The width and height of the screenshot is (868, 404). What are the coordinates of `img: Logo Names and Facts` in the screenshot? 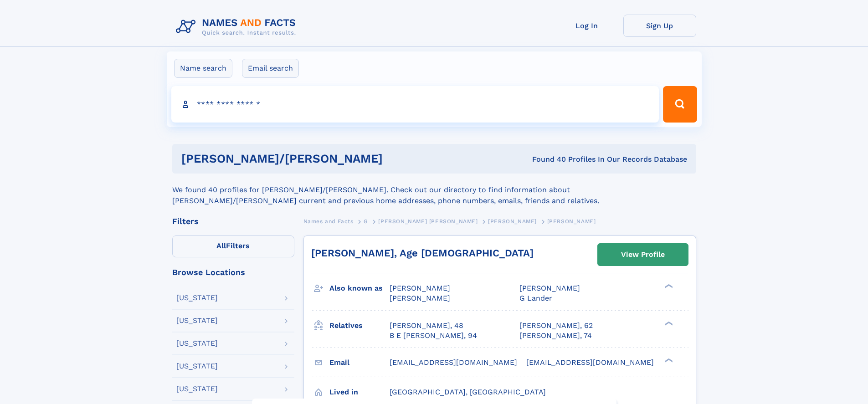 It's located at (238, 27).